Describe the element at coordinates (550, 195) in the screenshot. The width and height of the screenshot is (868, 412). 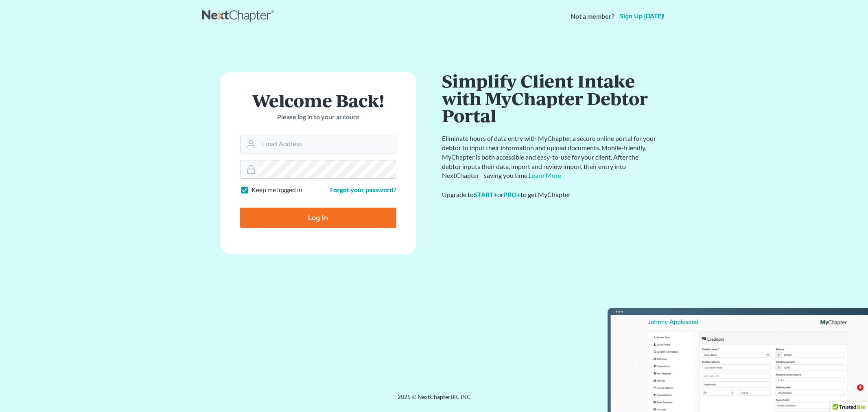
I see `div: Upgrade to or to get MyChapter` at that location.